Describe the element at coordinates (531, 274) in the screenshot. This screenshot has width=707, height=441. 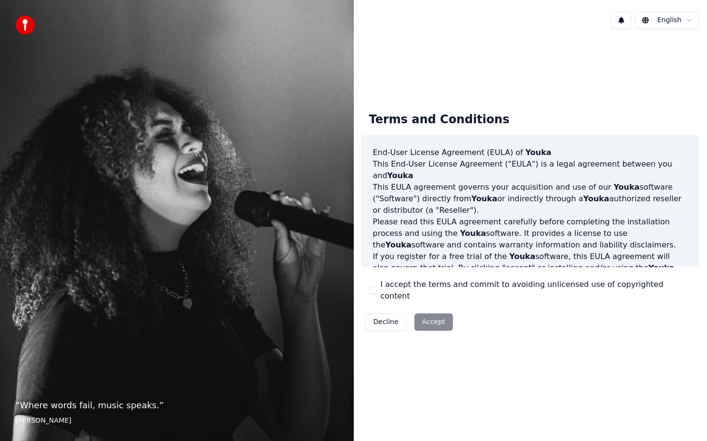
I see `p: If you register for a free trial of the software, this EULA agreement will also govern that trial...` at that location.